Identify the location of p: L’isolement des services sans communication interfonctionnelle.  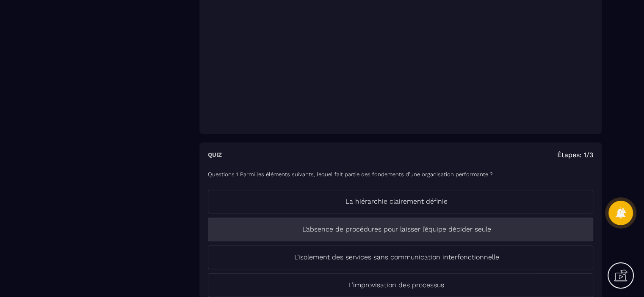
(397, 257).